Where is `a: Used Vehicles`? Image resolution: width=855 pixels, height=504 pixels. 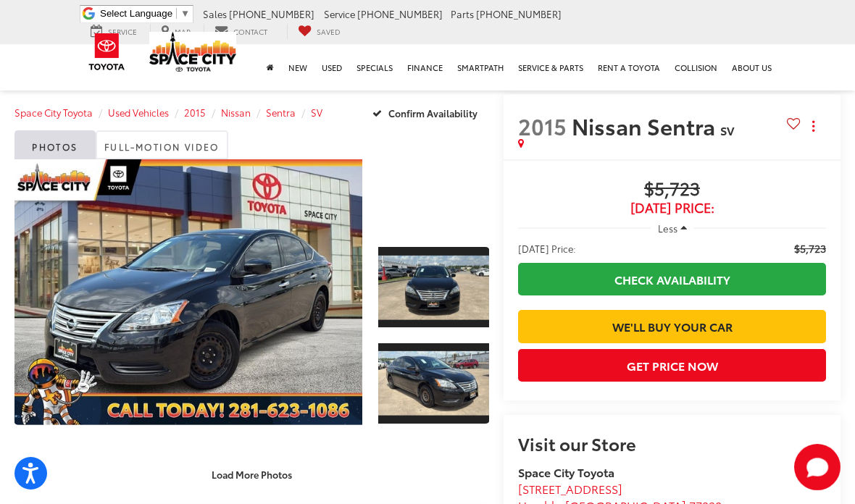 a: Used Vehicles is located at coordinates (138, 112).